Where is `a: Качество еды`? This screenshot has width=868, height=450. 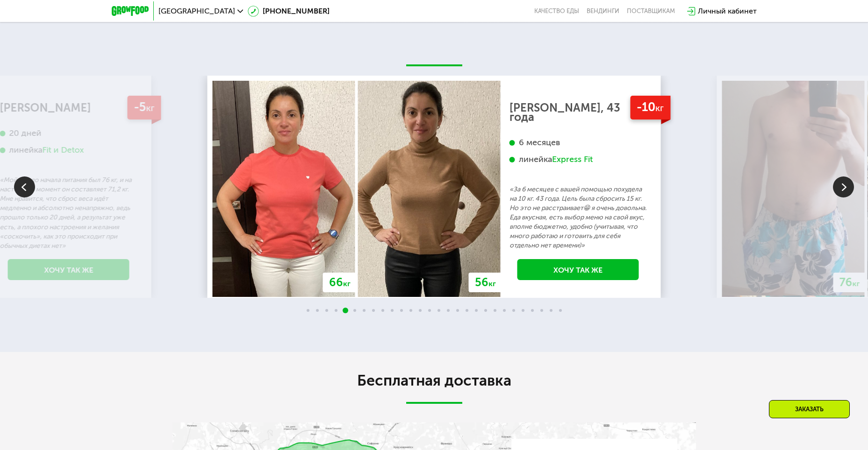
a: Качество еды is located at coordinates (557, 11).